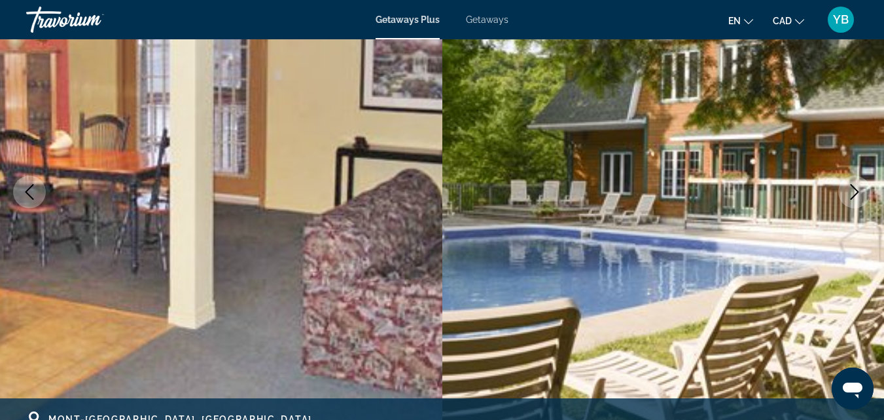  What do you see at coordinates (841, 20) in the screenshot?
I see `span: YB` at bounding box center [841, 20].